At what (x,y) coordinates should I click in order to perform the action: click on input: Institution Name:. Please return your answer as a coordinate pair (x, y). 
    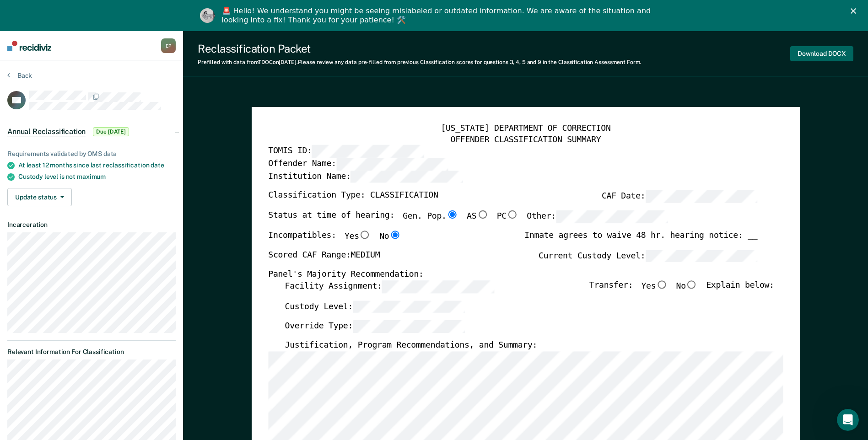
    Looking at the image, I should click on (406, 177).